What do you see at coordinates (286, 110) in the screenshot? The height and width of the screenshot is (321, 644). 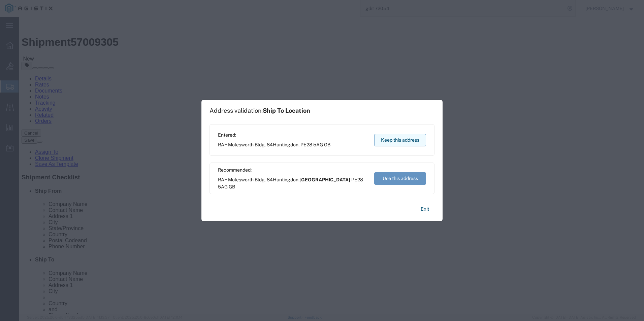 I see `span: Ship To Location` at bounding box center [286, 110].